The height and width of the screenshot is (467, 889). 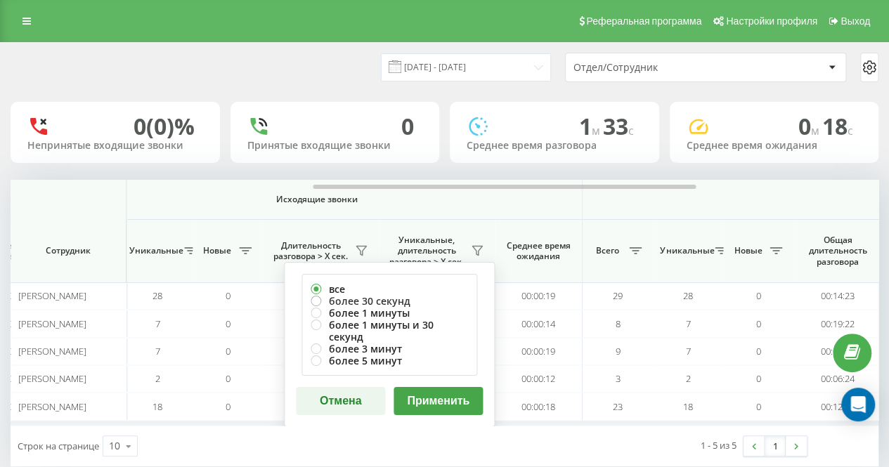 What do you see at coordinates (555, 146) in the screenshot?
I see `div: Среднее время разговора` at bounding box center [555, 146].